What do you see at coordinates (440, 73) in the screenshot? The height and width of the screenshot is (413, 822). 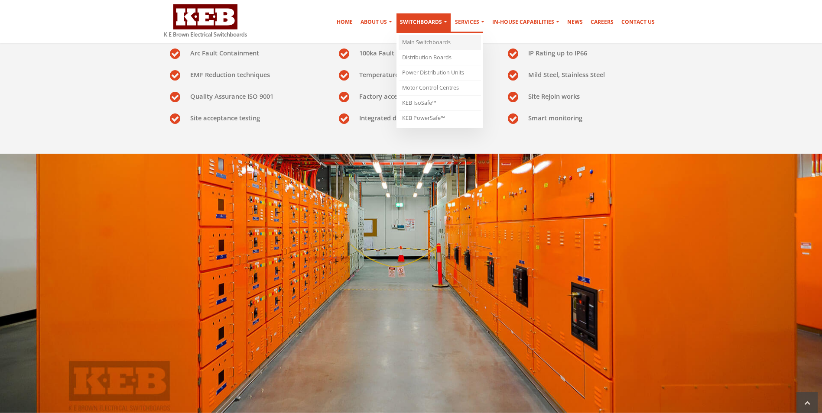 I see `a: Power Distribution Units` at bounding box center [440, 73].